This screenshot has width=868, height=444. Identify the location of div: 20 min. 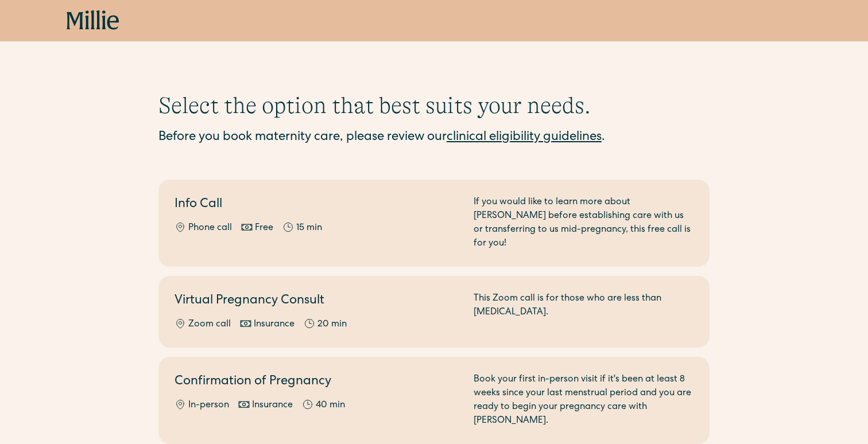
(332, 325).